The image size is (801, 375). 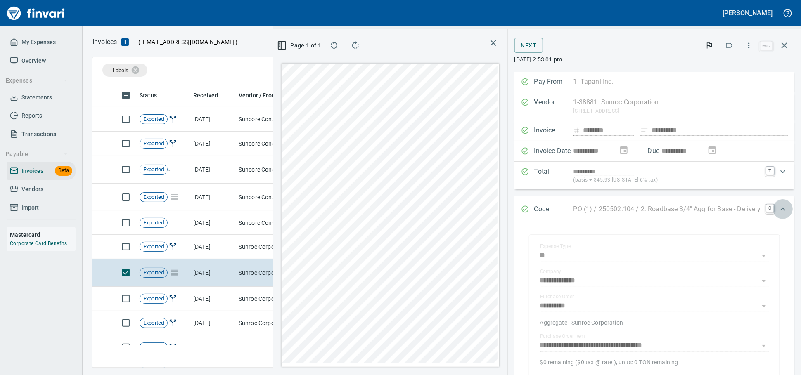 What do you see at coordinates (37, 154) in the screenshot?
I see `span: Payable` at bounding box center [37, 154].